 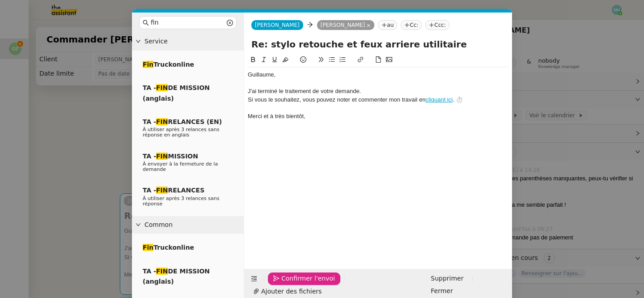 I want to click on button: Fermer, so click(x=441, y=291).